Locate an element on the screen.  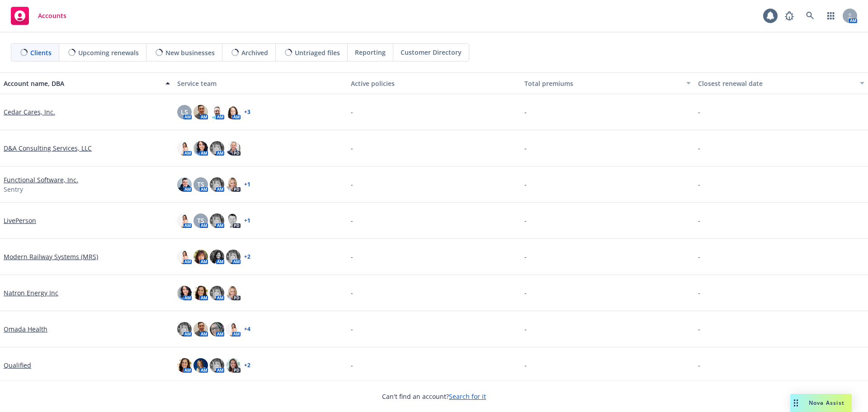
span: Customer Directory is located at coordinates (430, 52).